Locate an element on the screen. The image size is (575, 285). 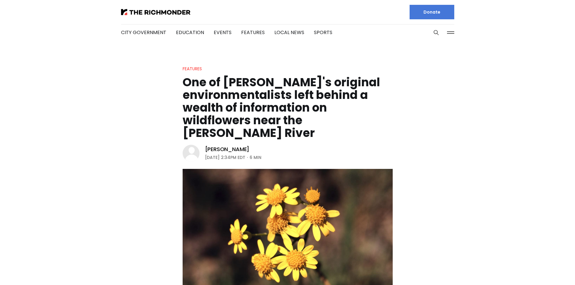
a: Events is located at coordinates (223, 32).